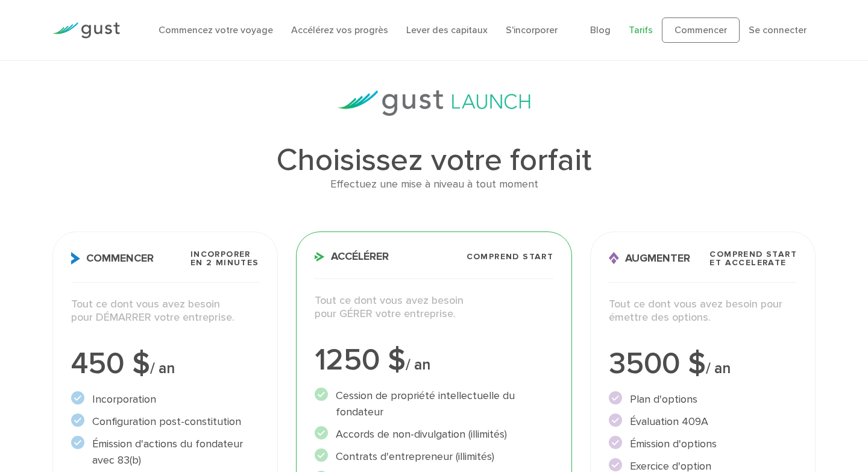 The height and width of the screenshot is (472, 868). What do you see at coordinates (216, 29) in the screenshot?
I see `a: Commencez votre voyage` at bounding box center [216, 29].